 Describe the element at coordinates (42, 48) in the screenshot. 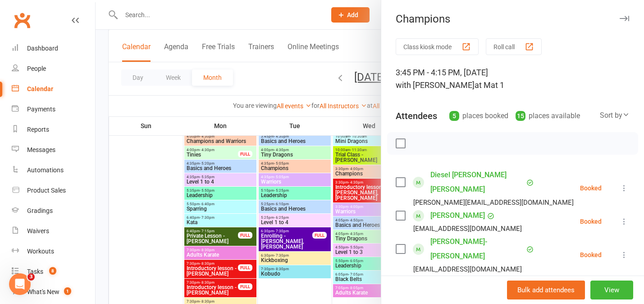

I see `div: Dashboard` at that location.